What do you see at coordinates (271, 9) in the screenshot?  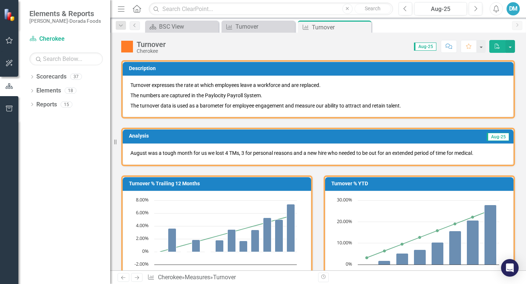 I see `input: Search ClearPoint...` at bounding box center [271, 9].